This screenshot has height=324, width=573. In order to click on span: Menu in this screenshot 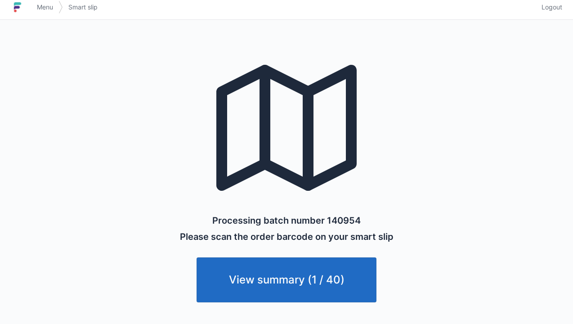, I will do `click(45, 7)`.